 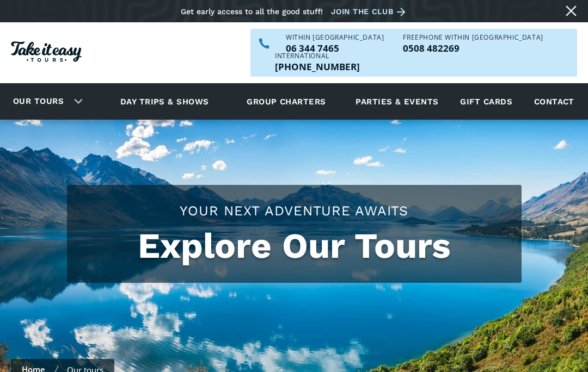 What do you see at coordinates (318, 66) in the screenshot?
I see `a: Call us outside of NZ on +6463447465` at bounding box center [318, 66].